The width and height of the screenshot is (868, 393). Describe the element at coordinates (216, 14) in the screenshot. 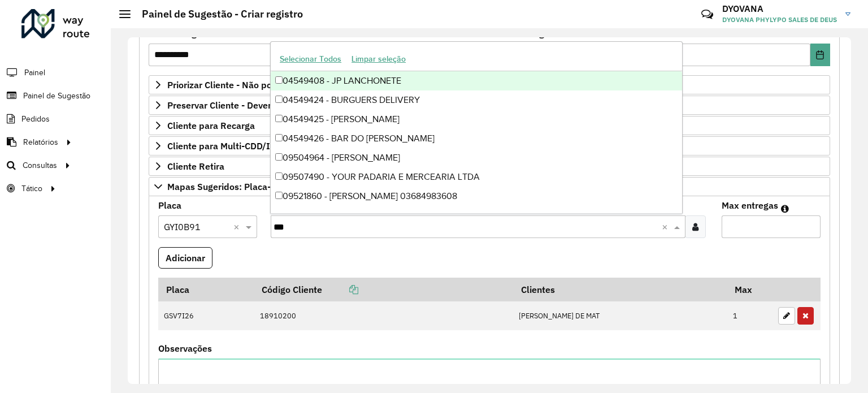

I see `h2: Painel de Sugestão - Criar registro` at that location.